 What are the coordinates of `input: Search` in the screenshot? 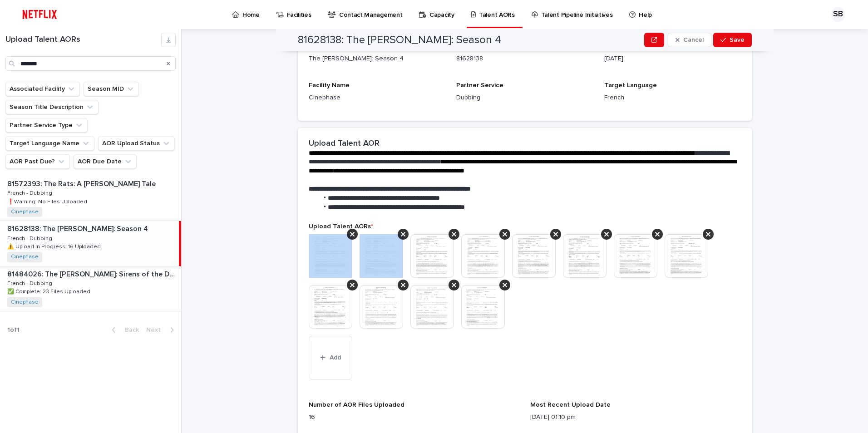 It's located at (90, 64).